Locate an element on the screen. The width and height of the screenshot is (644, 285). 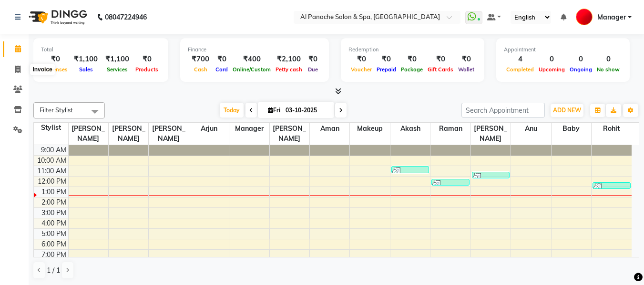
div: Total is located at coordinates (101, 50).